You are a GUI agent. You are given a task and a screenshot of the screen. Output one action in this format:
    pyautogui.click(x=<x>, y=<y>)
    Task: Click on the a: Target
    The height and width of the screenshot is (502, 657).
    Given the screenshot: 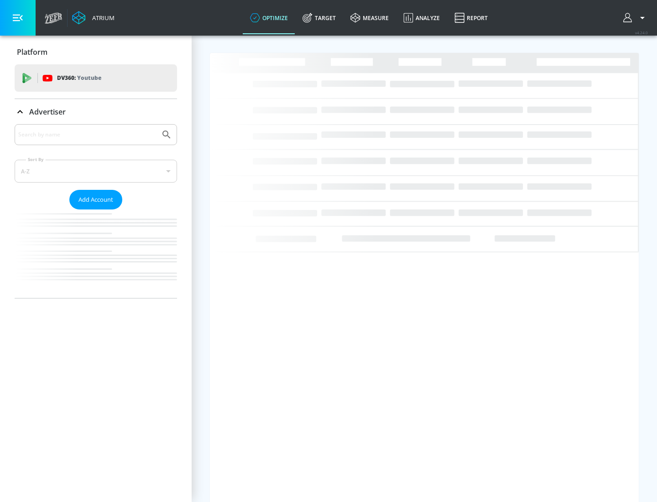 What is the action you would take?
    pyautogui.click(x=319, y=18)
    